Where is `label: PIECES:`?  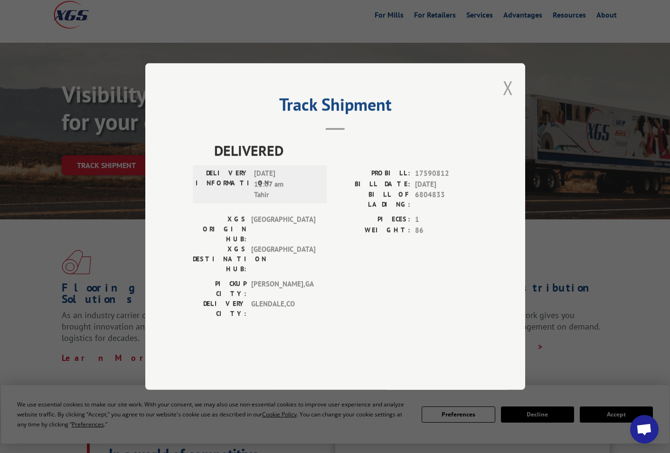 label: PIECES: is located at coordinates (373, 219).